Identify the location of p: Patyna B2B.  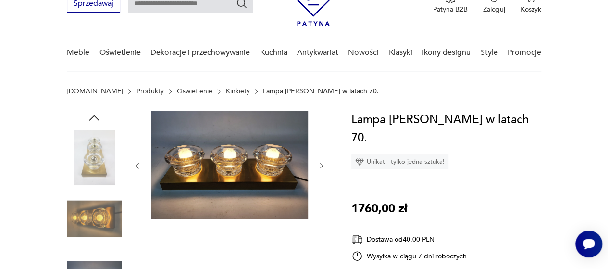
(450, 9).